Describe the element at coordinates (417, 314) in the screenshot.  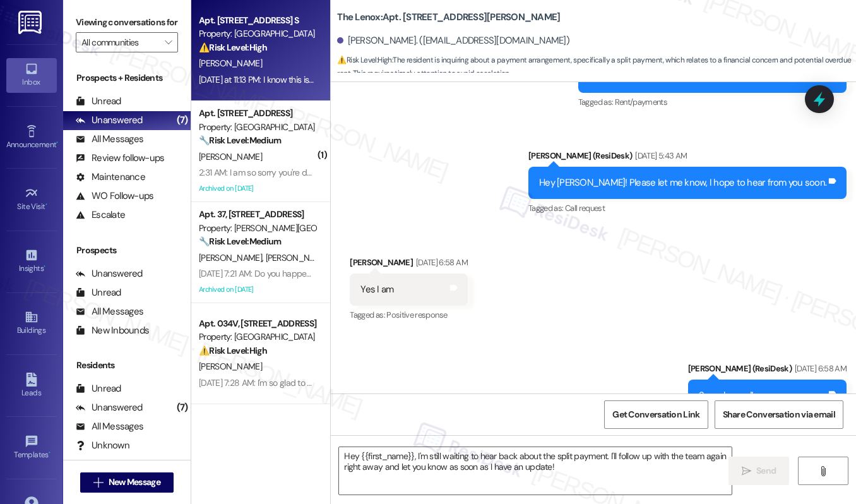
I see `span: Positive response` at that location.